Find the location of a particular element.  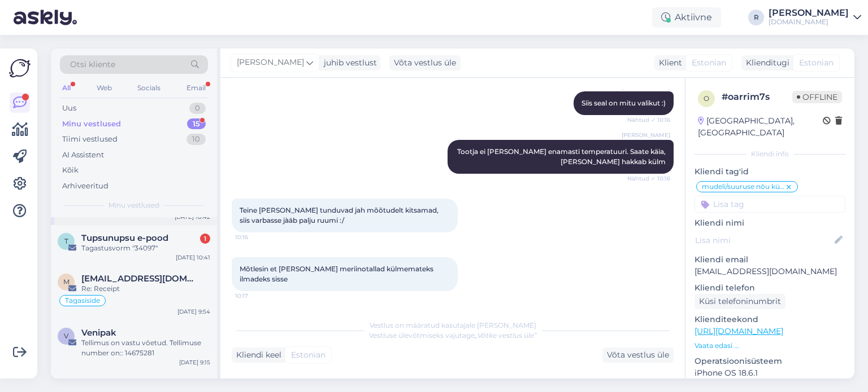

div: R is located at coordinates (756, 18).